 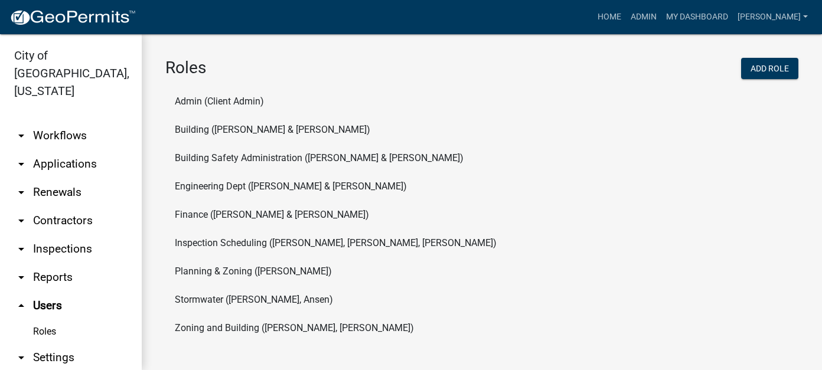 What do you see at coordinates (609, 17) in the screenshot?
I see `a: Home` at bounding box center [609, 17].